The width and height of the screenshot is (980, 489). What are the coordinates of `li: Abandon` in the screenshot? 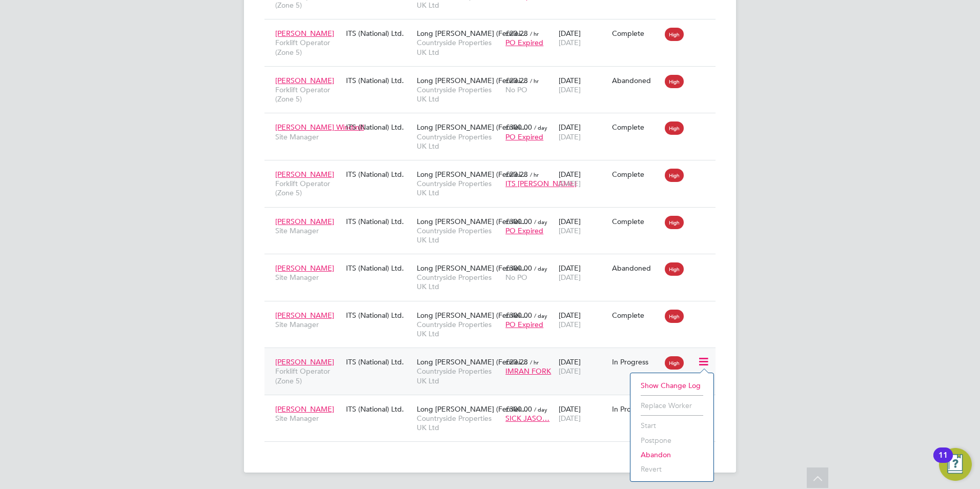 It's located at (672, 454).